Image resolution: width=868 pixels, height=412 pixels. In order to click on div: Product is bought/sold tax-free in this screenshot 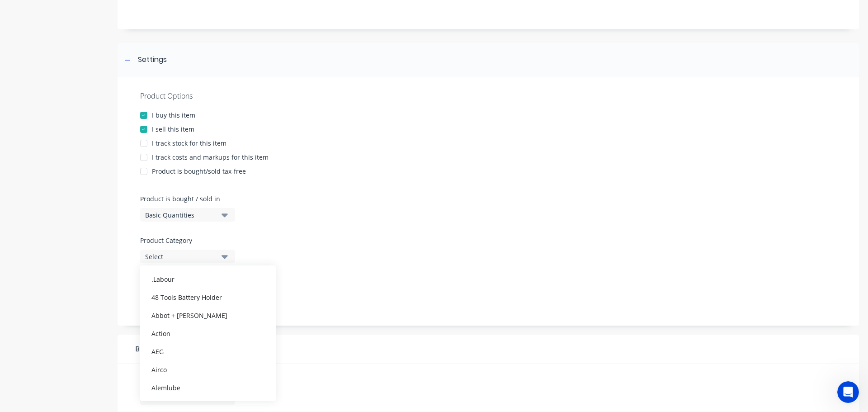, I will do `click(199, 171)`.